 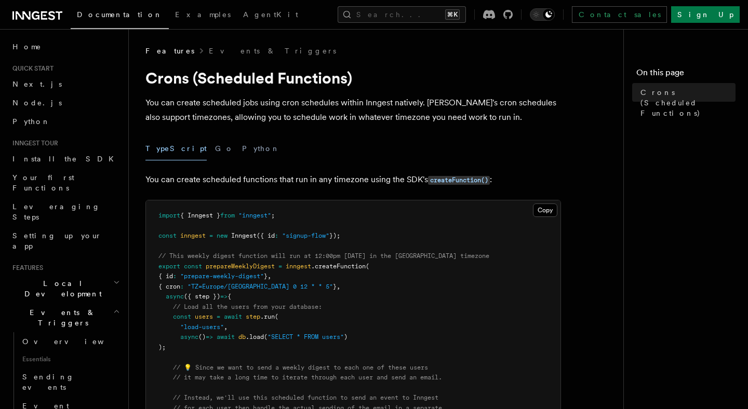 What do you see at coordinates (452, 15) in the screenshot?
I see `kbd: ⌘K` at bounding box center [452, 15].